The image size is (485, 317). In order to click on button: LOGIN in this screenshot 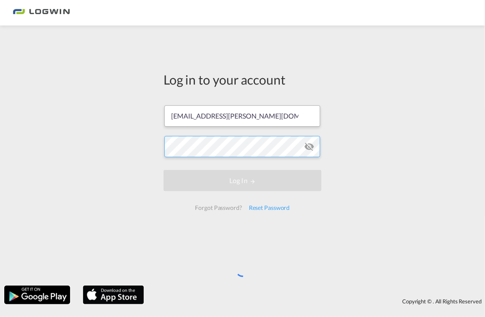, I will do `click(243, 181)`.